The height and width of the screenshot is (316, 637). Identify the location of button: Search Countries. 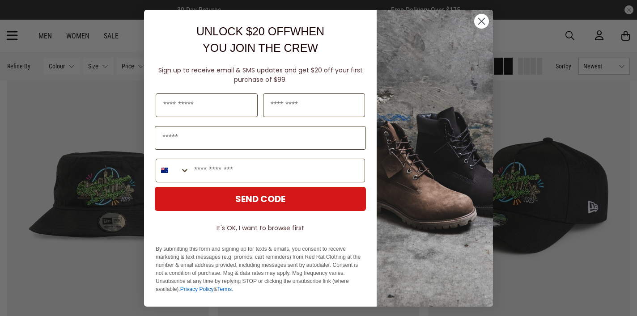
(173, 170).